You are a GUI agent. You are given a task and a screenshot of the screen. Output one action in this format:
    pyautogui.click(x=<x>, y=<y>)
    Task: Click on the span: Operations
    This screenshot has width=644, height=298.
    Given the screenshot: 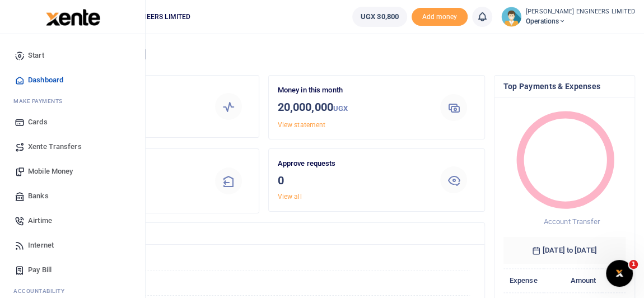 What is the action you would take?
    pyautogui.click(x=580, y=21)
    